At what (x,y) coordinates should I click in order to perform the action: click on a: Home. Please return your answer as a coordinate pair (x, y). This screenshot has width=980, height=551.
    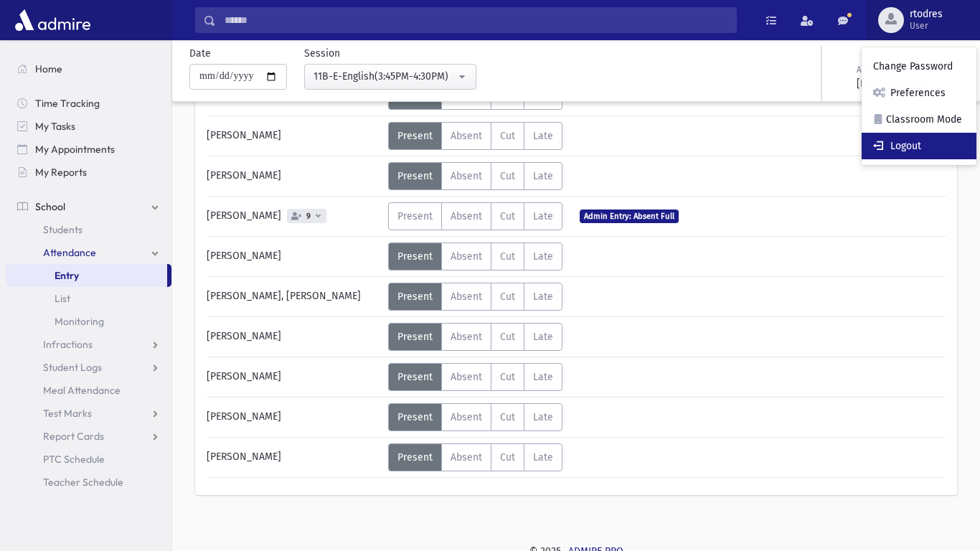
    Looking at the image, I should click on (88, 69).